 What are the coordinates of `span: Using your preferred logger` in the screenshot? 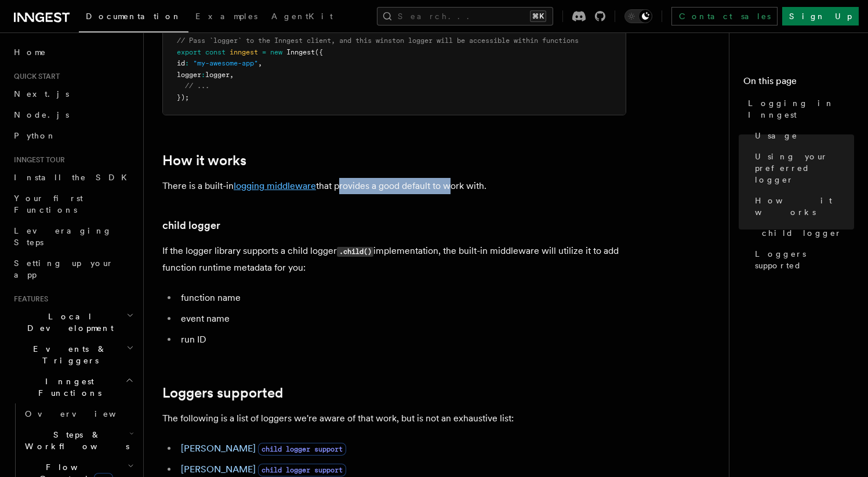 It's located at (804, 168).